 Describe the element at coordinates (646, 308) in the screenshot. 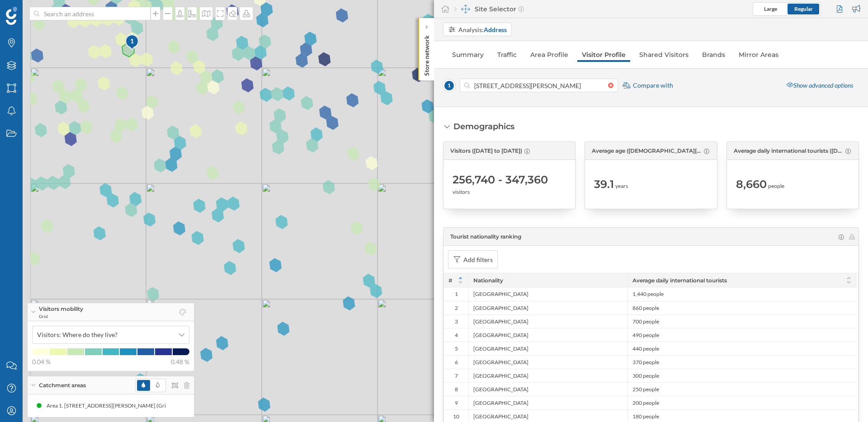

I see `span: 860 people` at that location.